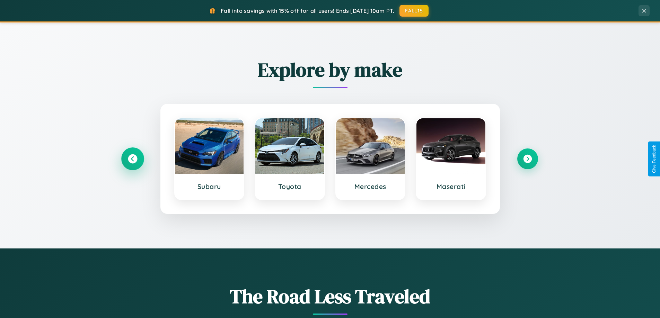  What do you see at coordinates (330, 297) in the screenshot?
I see `h1: The Road Less Traveled` at bounding box center [330, 297].